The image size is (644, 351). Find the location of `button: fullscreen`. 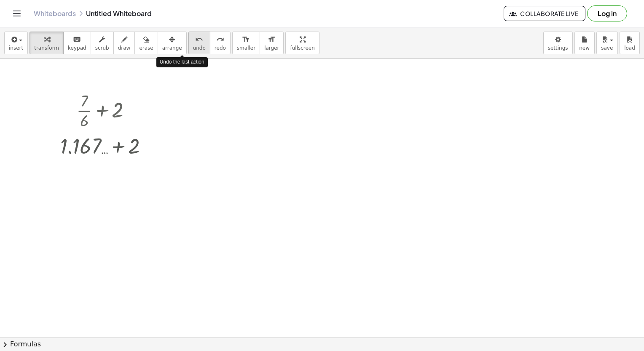

button: fullscreen is located at coordinates (302, 43).